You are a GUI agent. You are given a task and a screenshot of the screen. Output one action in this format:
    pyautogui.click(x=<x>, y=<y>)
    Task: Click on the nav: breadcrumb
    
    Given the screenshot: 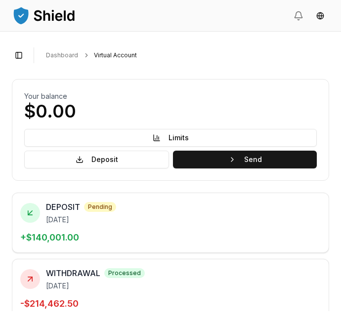 What is the action you would take?
    pyautogui.click(x=183, y=55)
    